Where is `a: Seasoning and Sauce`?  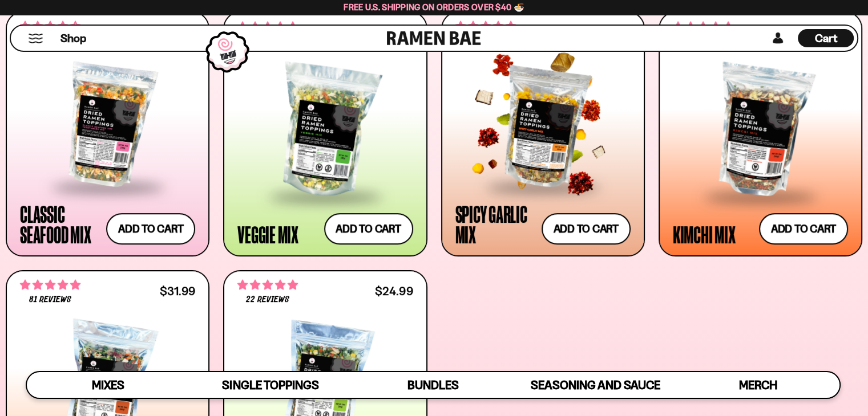 a: Seasoning and Sauce is located at coordinates (595, 385).